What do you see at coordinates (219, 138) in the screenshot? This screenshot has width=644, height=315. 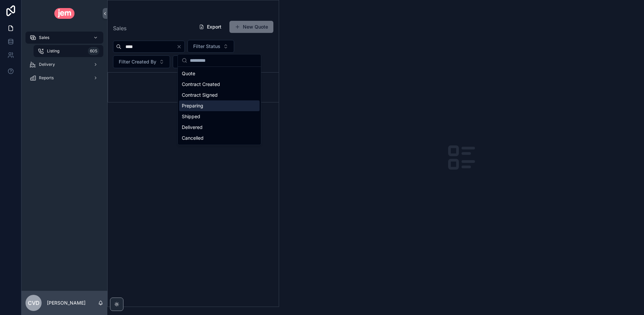 I see `div: Cancelled` at bounding box center [219, 138].